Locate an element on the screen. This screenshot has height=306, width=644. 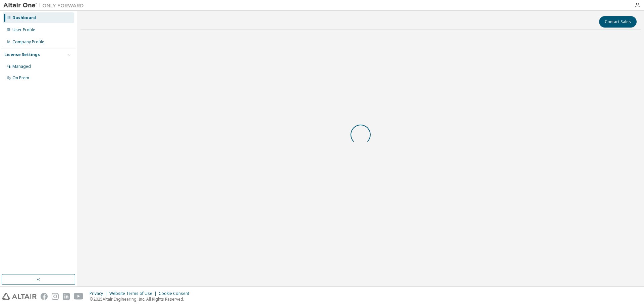
div: On Prem is located at coordinates (21, 78).